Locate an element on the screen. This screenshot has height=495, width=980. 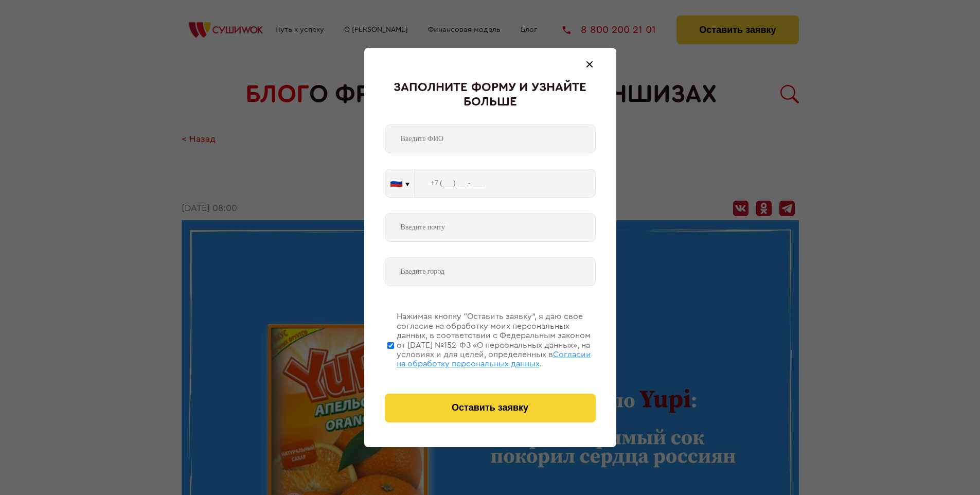
button: Оставить заявку is located at coordinates (490, 408).